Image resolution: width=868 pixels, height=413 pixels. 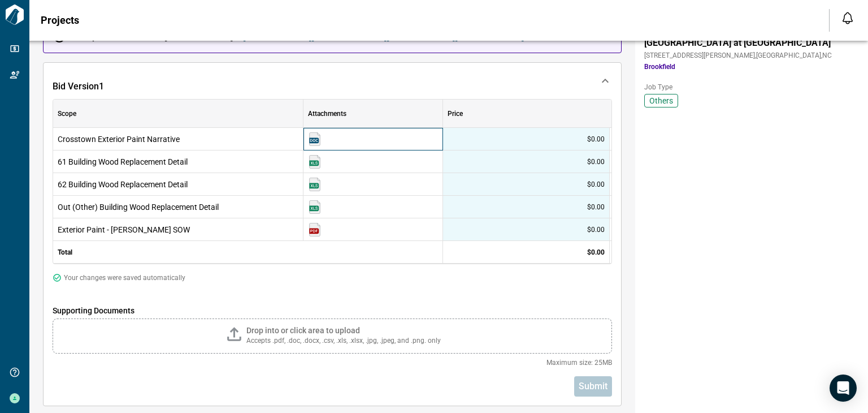 I want to click on span: Crosstown Exterior Paint Narrative, so click(x=178, y=139).